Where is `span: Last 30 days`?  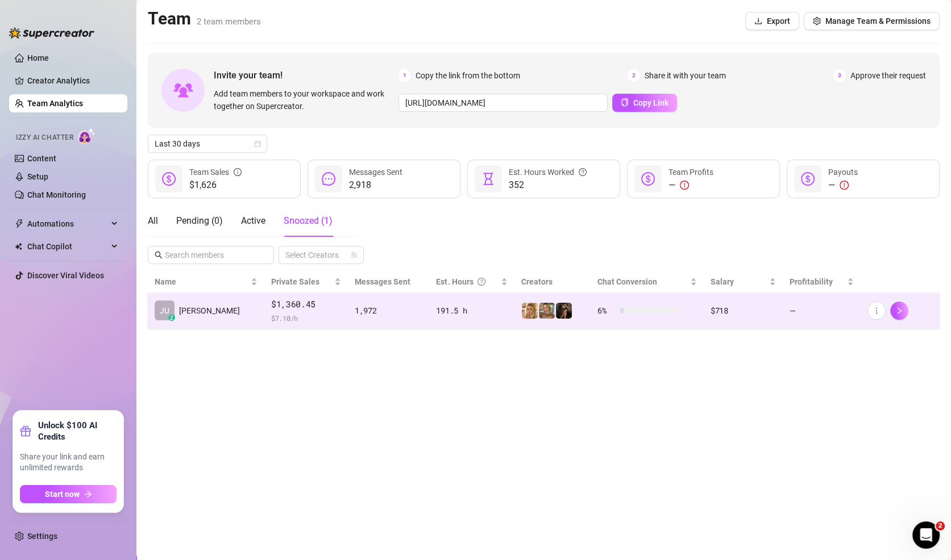
span: Last 30 days is located at coordinates (207, 144).